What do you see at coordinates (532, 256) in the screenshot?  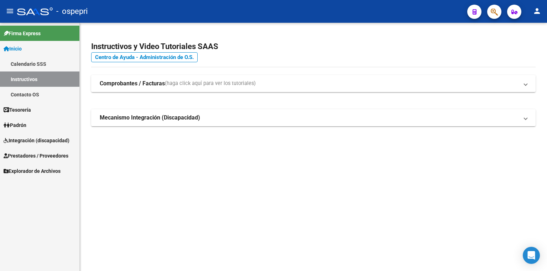 I see `div: Open Intercom Messenger` at bounding box center [532, 256].